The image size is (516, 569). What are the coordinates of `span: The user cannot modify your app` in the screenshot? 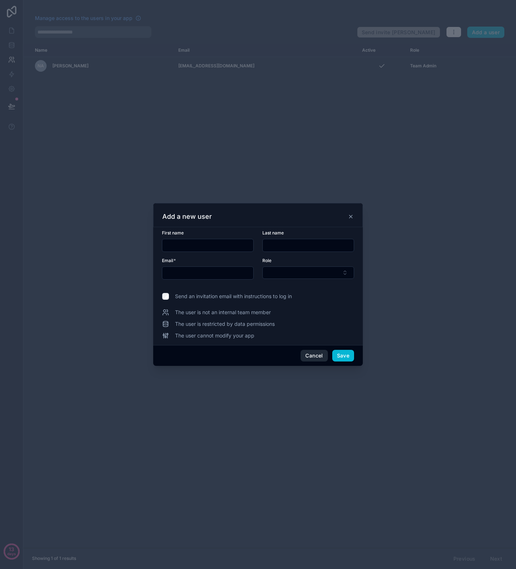 It's located at (215, 335).